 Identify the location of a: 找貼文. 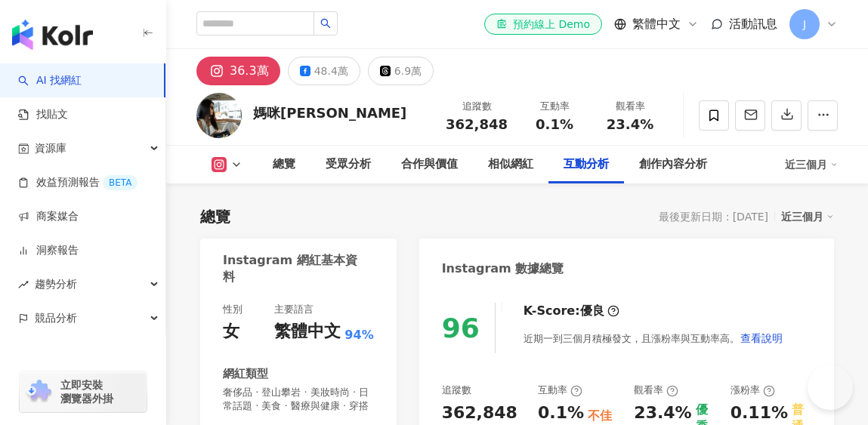
(43, 115).